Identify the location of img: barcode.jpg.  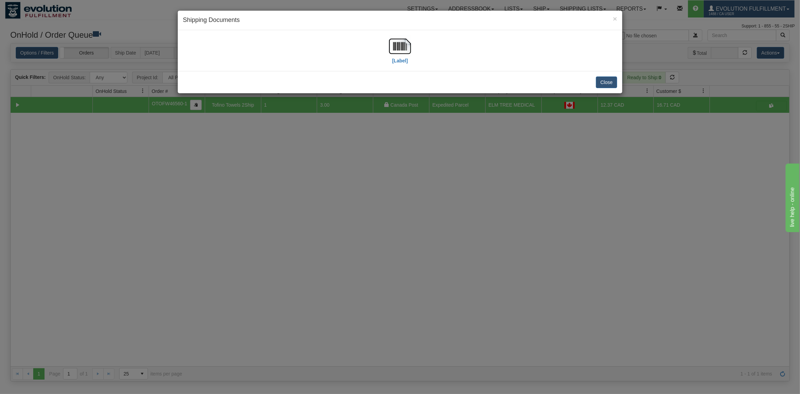
(400, 46).